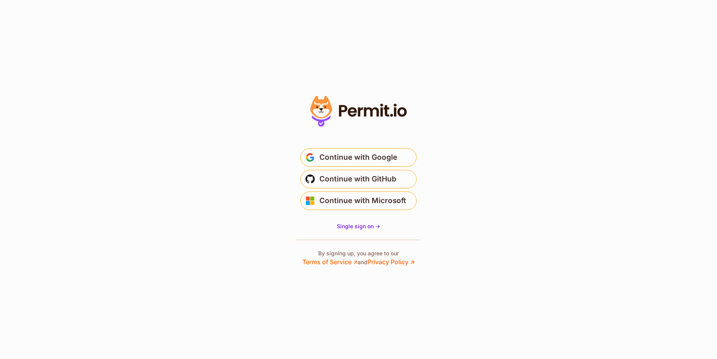 The image size is (717, 359). I want to click on span: Continue with Microsoft, so click(363, 201).